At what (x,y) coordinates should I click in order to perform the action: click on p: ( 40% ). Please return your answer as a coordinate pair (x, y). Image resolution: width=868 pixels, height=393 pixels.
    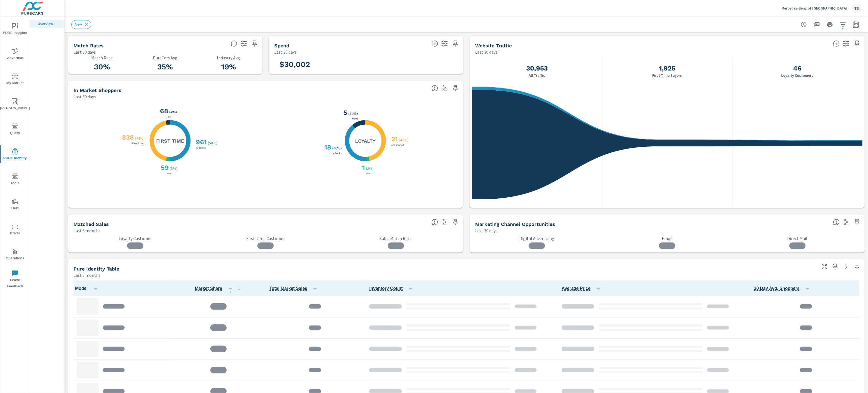
    Looking at the image, I should click on (338, 148).